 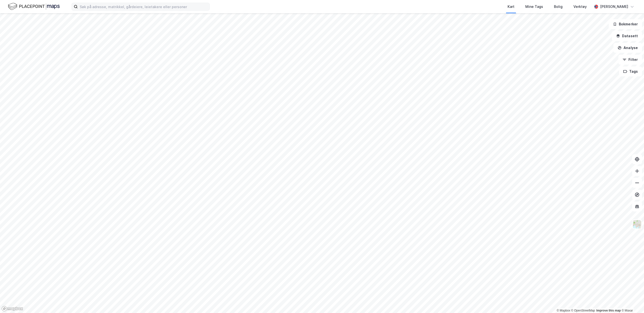 What do you see at coordinates (534, 7) in the screenshot?
I see `div: Mine Tags` at bounding box center [534, 7].